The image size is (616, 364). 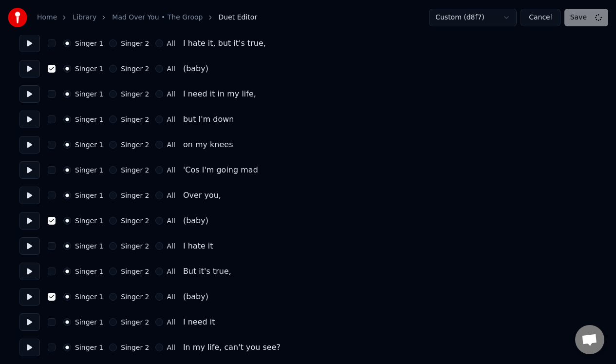 I want to click on div: I hate it, but it's true,, so click(x=224, y=43).